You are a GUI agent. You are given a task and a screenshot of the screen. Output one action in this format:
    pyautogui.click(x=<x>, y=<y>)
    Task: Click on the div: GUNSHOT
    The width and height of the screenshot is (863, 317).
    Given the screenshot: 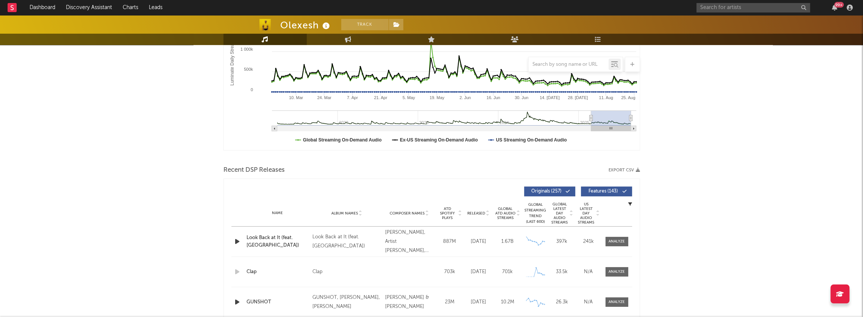 What is the action you would take?
    pyautogui.click(x=278, y=303)
    